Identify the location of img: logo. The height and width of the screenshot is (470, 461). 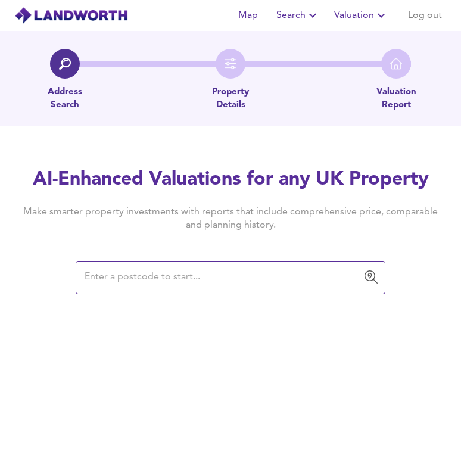
(71, 15).